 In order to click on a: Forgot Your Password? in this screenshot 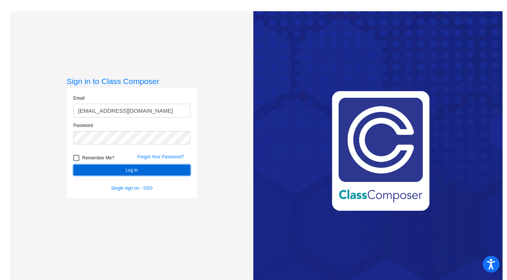, I will do `click(161, 157)`.